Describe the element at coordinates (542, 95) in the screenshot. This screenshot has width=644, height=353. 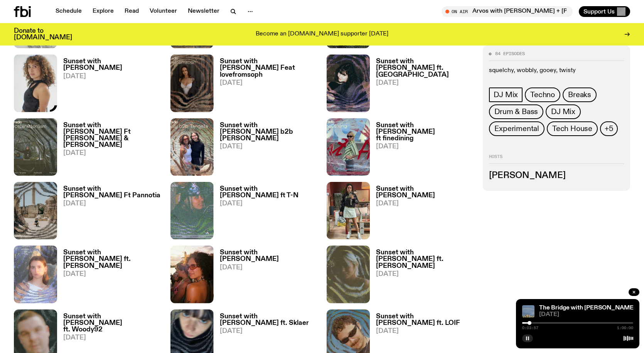
I see `span: Techno` at that location.